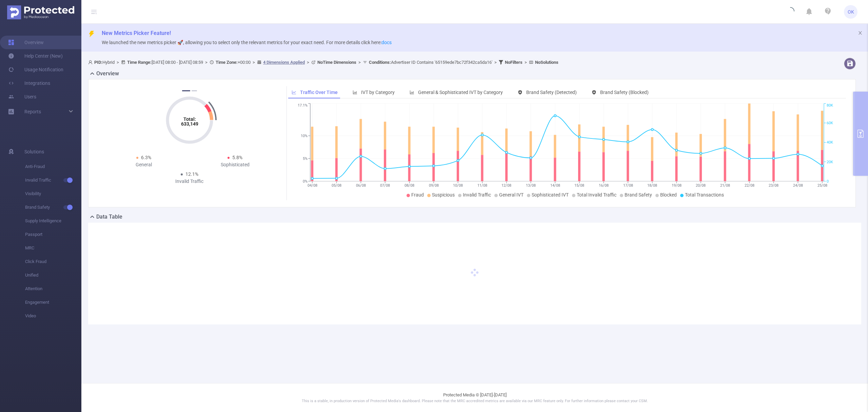 This screenshot has height=412, width=868. What do you see at coordinates (409, 185) in the screenshot?
I see `tspan: 08/08` at bounding box center [409, 185].